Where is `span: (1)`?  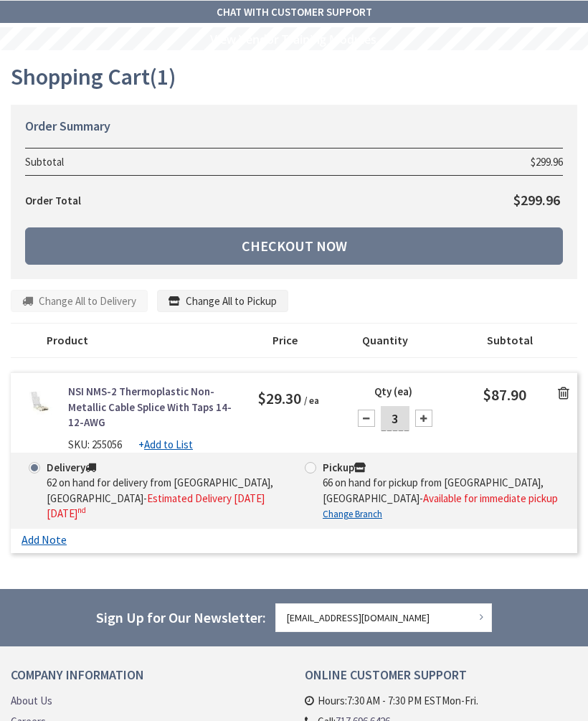 span: (1) is located at coordinates (162, 77).